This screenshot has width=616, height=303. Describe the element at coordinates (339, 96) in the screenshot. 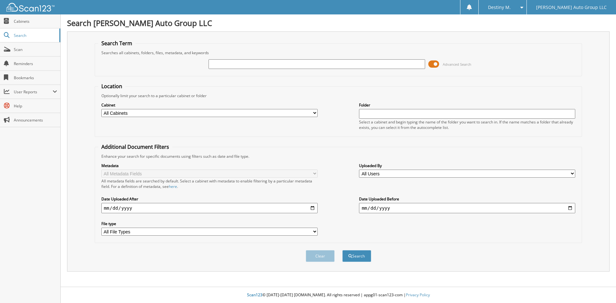

I see `div: Optionally limit your search to a particular cabinet or folder` at that location.